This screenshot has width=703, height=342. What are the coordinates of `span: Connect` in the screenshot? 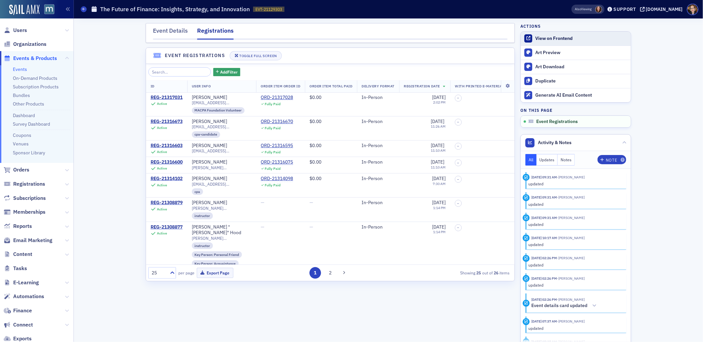 It's located at (23, 324).